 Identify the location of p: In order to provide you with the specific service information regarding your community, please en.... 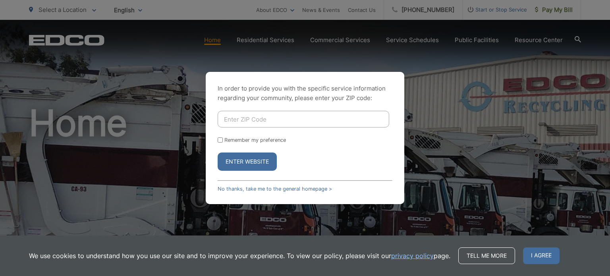
(305, 93).